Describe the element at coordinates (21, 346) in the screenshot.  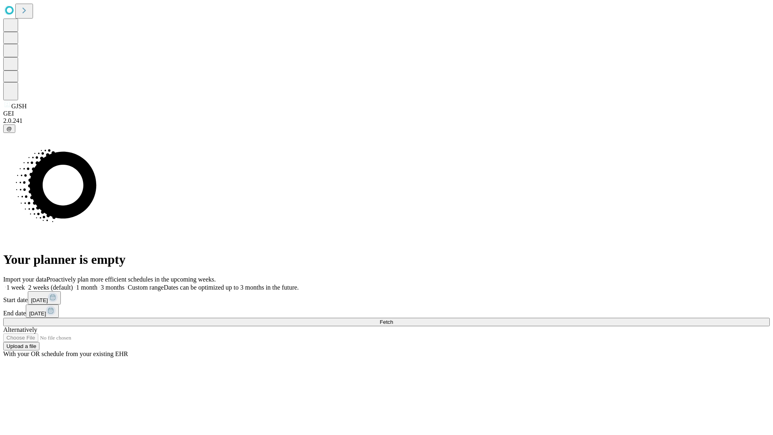
I see `button: Upload a file` at that location.